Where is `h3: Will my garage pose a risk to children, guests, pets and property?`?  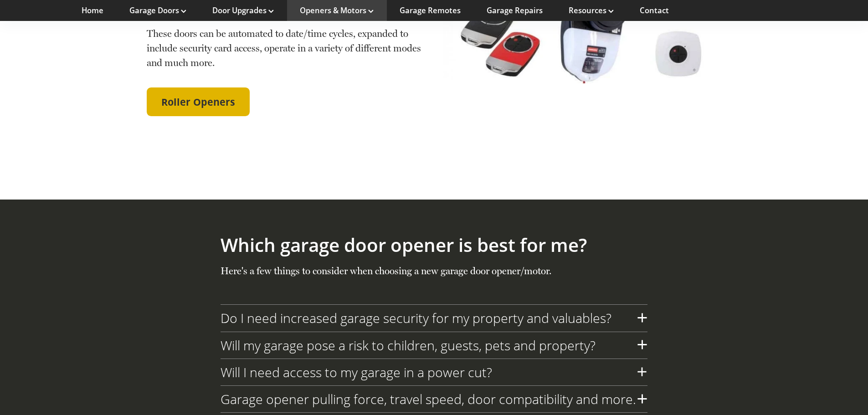
h3: Will my garage pose a risk to children, guests, pets and property? is located at coordinates (408, 345).